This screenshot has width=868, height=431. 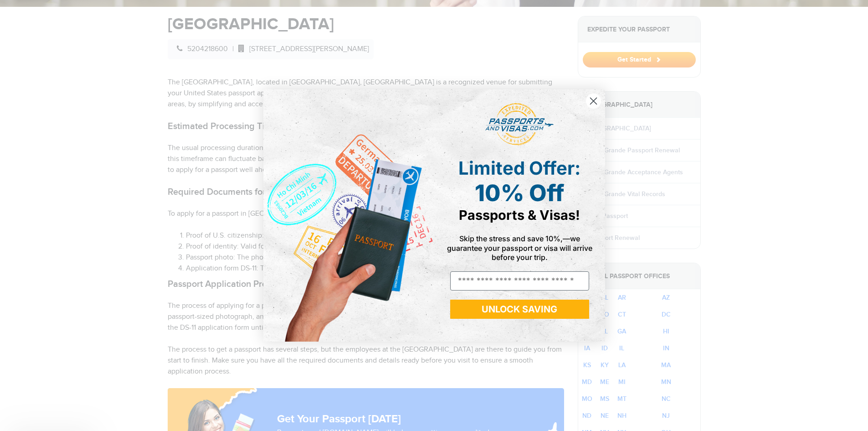 I want to click on button: UNLOCK SAVING, so click(x=520, y=309).